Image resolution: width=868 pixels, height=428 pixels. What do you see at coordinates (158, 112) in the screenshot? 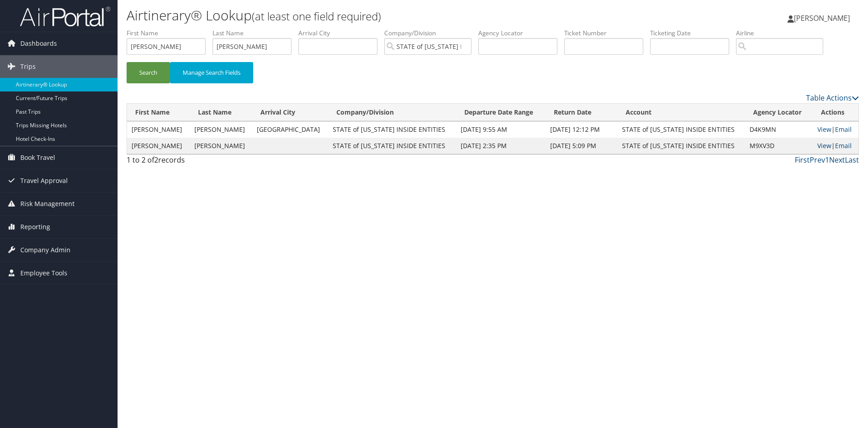
I see `th: First Name: activate to sort column ascending` at bounding box center [158, 112].